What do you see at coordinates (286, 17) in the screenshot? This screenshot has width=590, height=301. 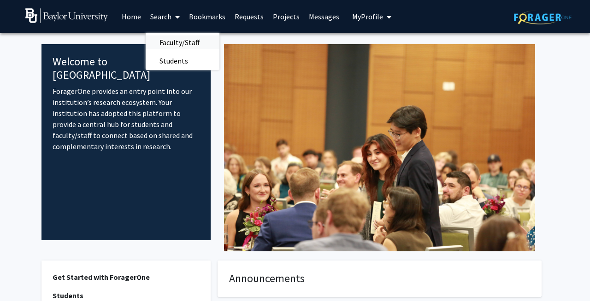 I see `a: Projects` at bounding box center [286, 17].